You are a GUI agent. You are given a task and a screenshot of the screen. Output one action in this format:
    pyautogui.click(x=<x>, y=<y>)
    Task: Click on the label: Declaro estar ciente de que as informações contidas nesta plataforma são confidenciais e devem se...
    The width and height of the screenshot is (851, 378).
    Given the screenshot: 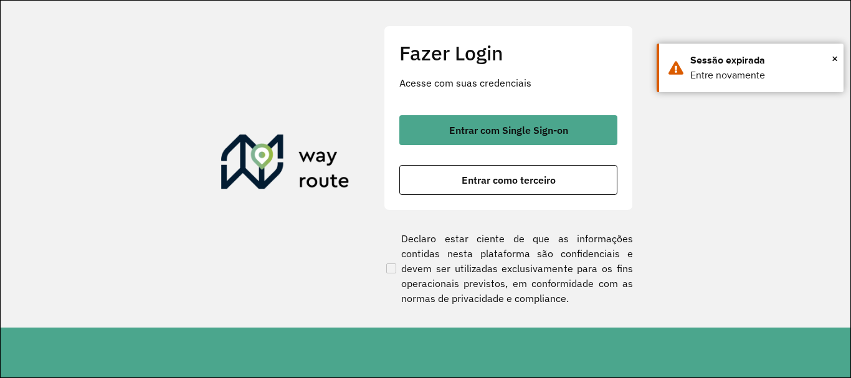 What is the action you would take?
    pyautogui.click(x=509, y=269)
    